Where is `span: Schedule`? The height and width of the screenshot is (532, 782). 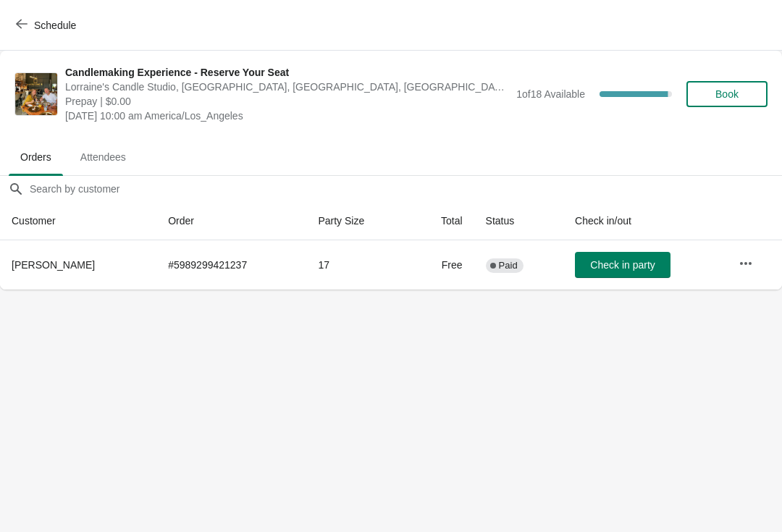
span: Schedule is located at coordinates (55, 25).